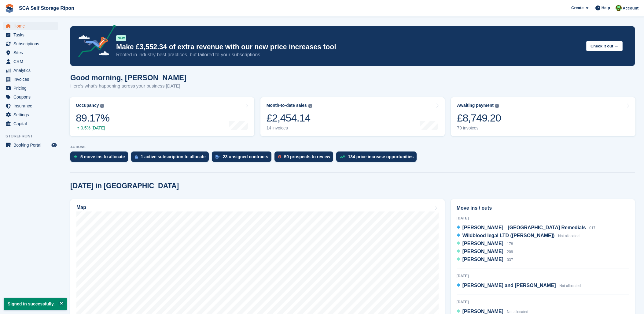 This screenshot has width=644, height=314. I want to click on div: Month-to-date sales, so click(287, 105).